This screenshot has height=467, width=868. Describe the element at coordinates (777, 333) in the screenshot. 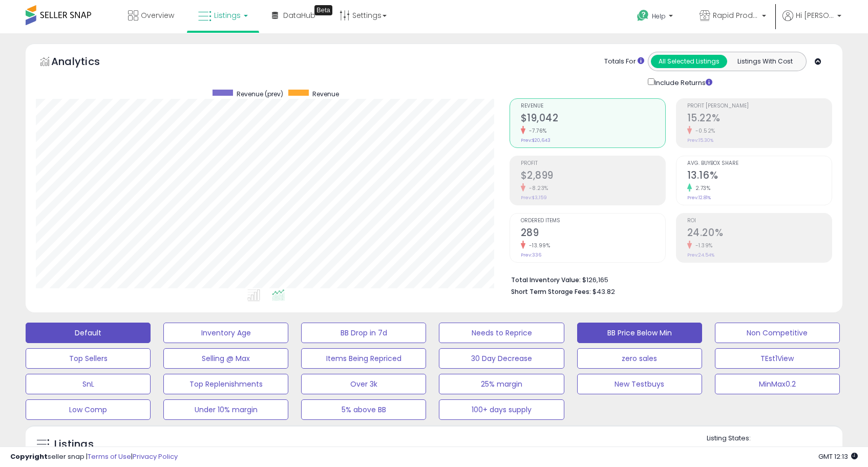

I see `button: Non Competitive` at that location.